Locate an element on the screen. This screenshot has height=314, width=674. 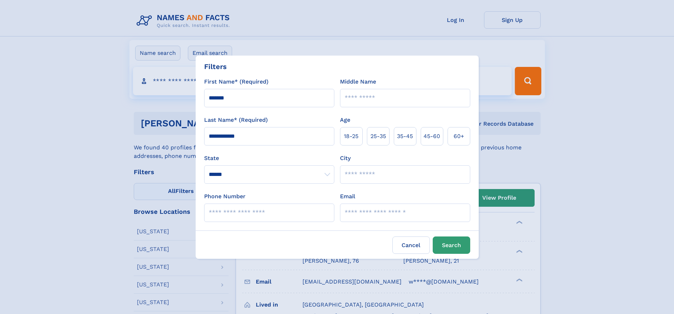
label: Age is located at coordinates (345, 120).